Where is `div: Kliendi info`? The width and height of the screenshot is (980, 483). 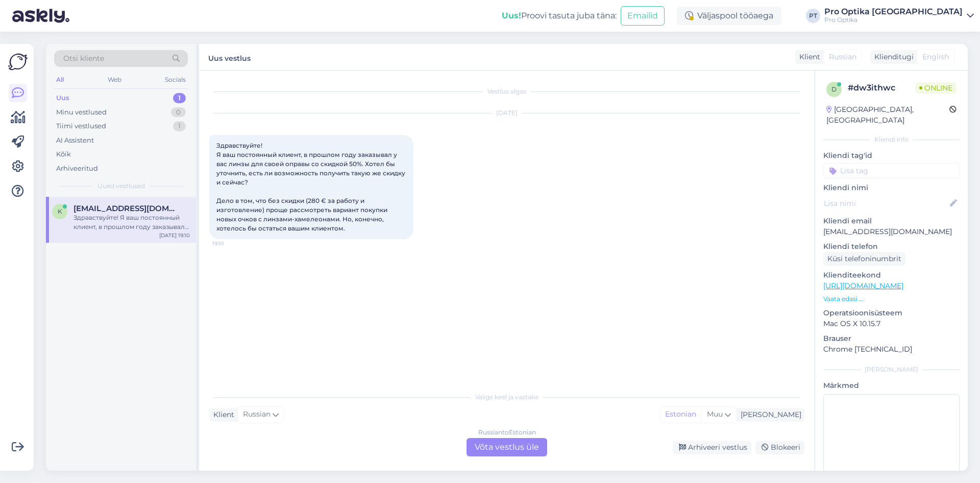 div: Kliendi info is located at coordinates (891, 139).